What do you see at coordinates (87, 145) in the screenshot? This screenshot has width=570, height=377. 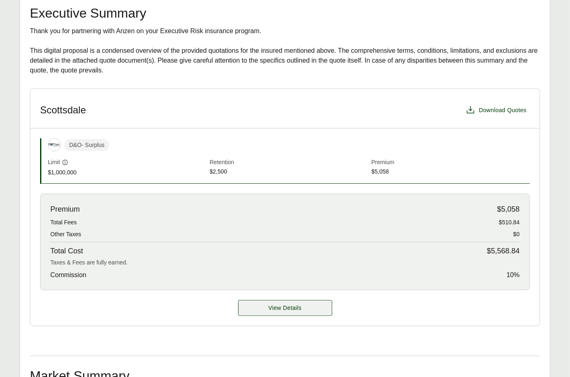 I see `span: D&O - Surplus` at bounding box center [87, 145].